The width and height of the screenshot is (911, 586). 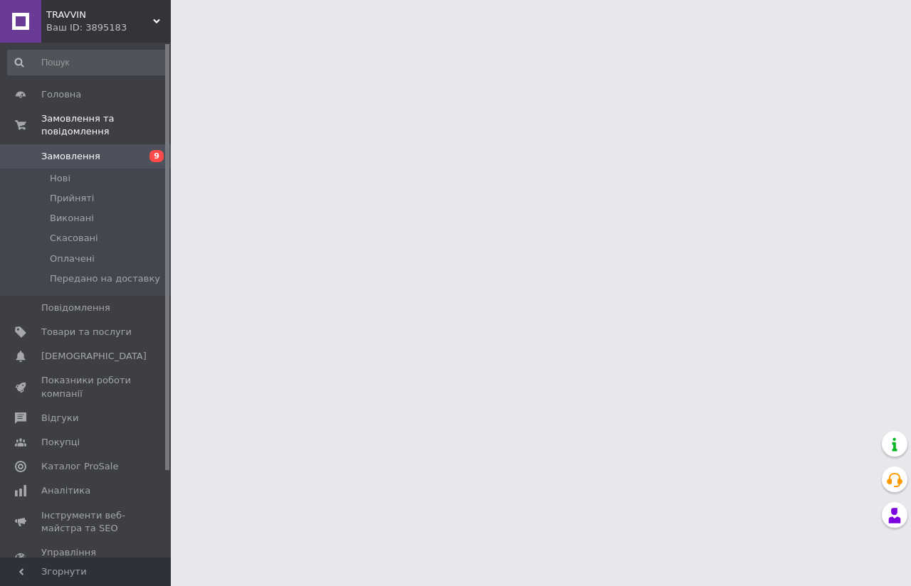 I want to click on span: TRAVVIN, so click(x=100, y=15).